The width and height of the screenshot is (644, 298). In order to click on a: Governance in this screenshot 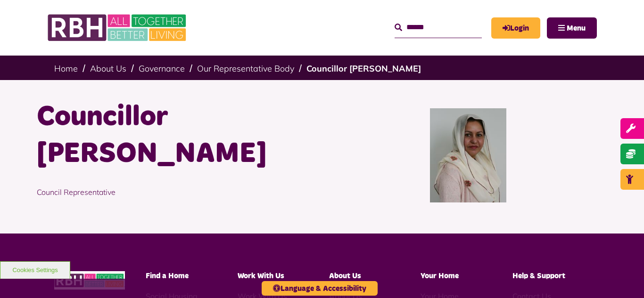, I will do `click(162, 68)`.